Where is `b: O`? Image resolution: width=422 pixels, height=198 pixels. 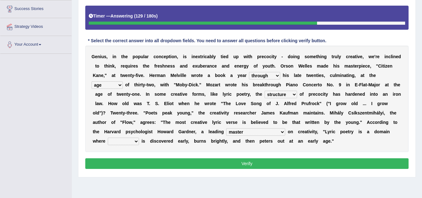 b: O is located at coordinates (282, 66).